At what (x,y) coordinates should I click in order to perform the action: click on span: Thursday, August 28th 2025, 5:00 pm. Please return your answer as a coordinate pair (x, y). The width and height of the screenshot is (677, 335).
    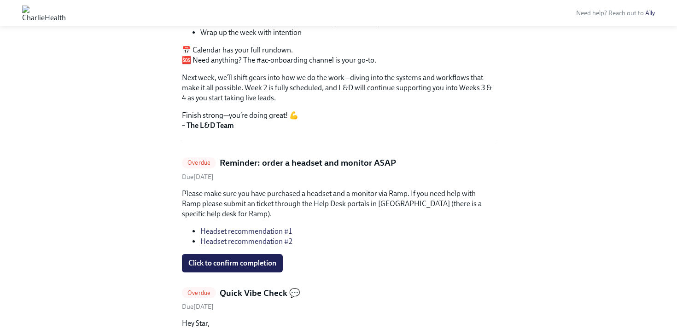
    Looking at the image, I should click on (197, 307).